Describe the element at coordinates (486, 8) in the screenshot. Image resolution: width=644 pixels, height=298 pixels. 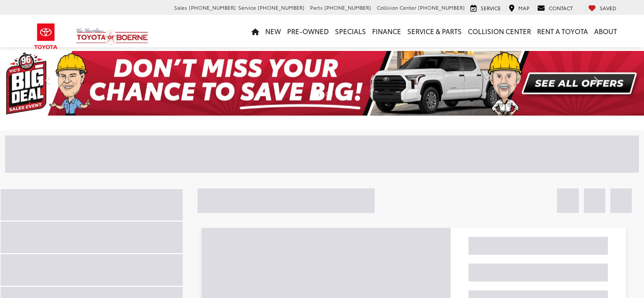
I see `a: Service` at that location.